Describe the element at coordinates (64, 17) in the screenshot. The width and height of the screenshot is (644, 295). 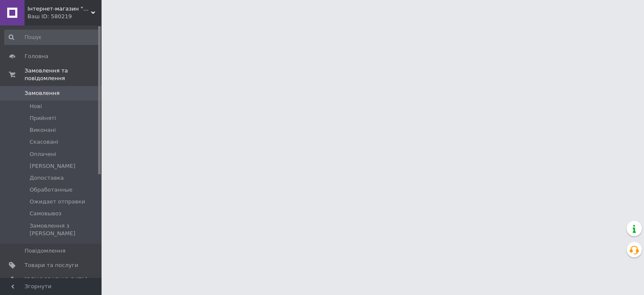
I see `div: Ваш ID: 580219` at that location.